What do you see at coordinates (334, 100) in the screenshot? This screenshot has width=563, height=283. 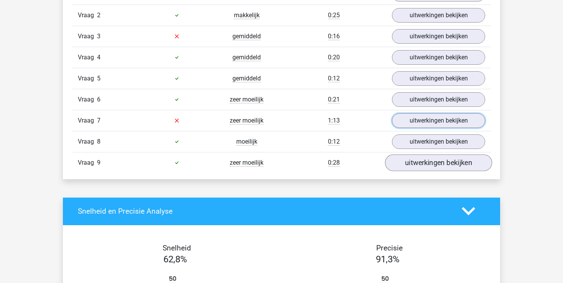 I see `span: 0:21` at bounding box center [334, 100].